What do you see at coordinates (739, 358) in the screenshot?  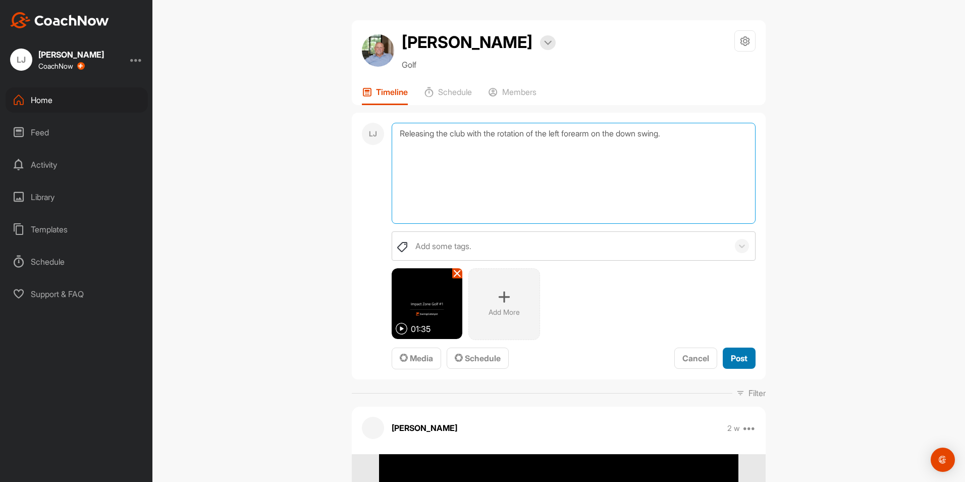 I see `button: Post` at bounding box center [739, 358].